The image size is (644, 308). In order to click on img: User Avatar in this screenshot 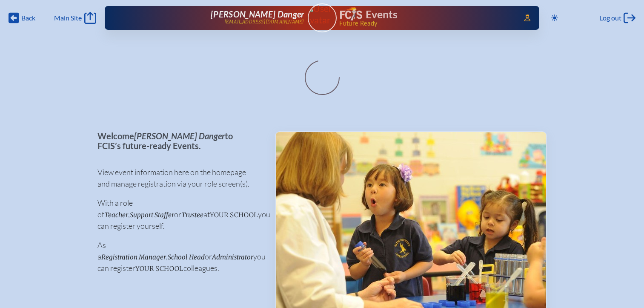, I will do `click(322, 14)`.